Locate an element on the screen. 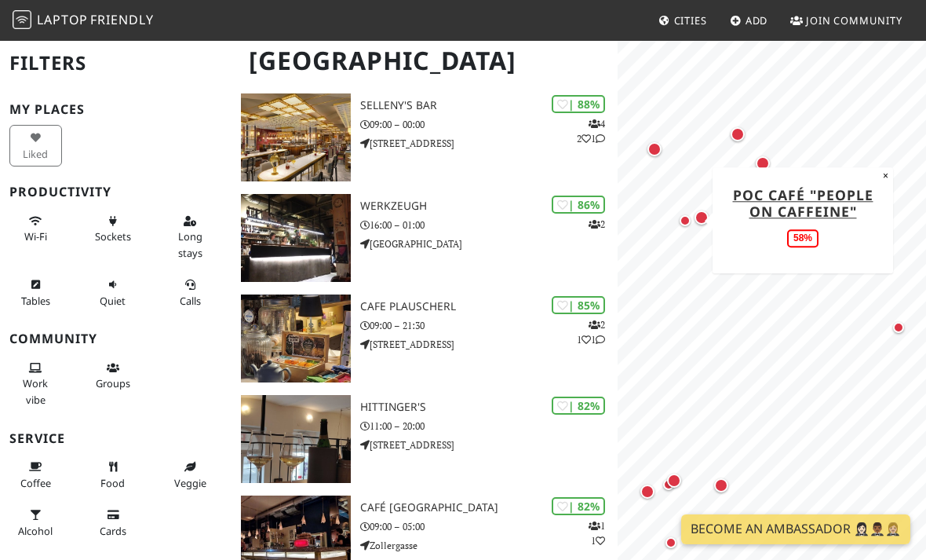 The height and width of the screenshot is (560, 926). button: Tables is located at coordinates (35, 292).